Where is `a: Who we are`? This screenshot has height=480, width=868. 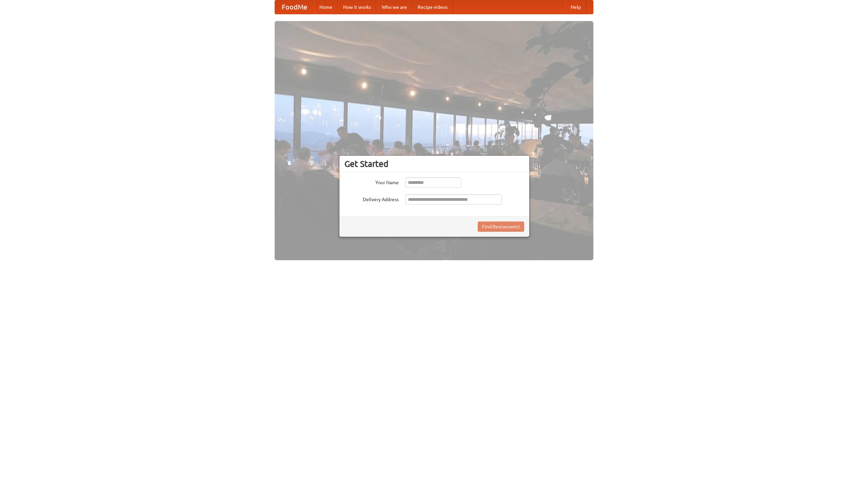
a: Who we are is located at coordinates (394, 7).